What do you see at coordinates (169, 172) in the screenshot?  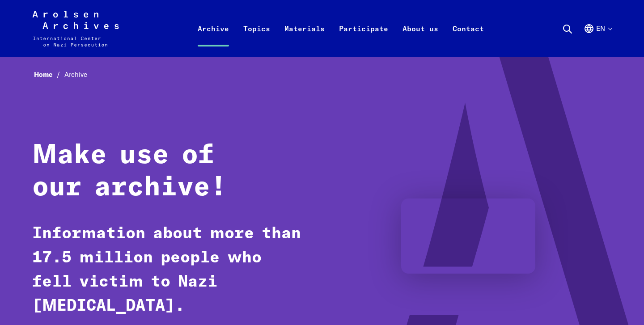 I see `h1: Make use of our archive!` at bounding box center [169, 172].